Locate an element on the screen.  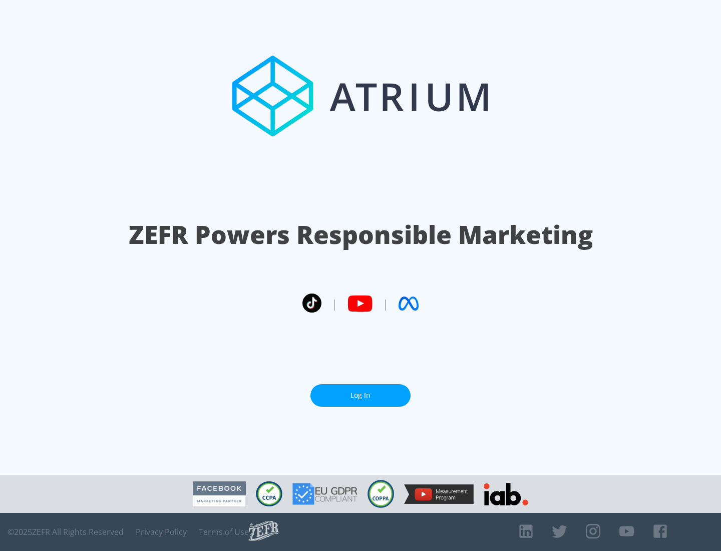
img: COPPA Compliant is located at coordinates (380, 494).